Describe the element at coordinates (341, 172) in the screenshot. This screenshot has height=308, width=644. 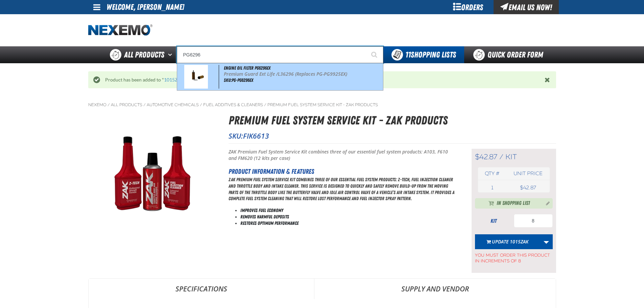
I see `h2: Product Information & Features` at that location.